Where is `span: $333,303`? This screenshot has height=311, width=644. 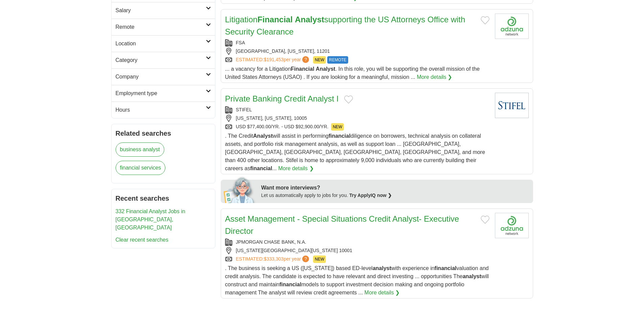 span: $333,303 is located at coordinates (274, 259).